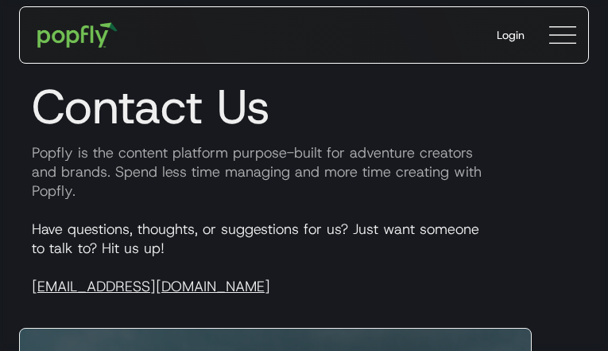  I want to click on p: Have questions, thoughts, or suggestions for us? Just want someone to talk to? Hit us up!, so click(304, 258).